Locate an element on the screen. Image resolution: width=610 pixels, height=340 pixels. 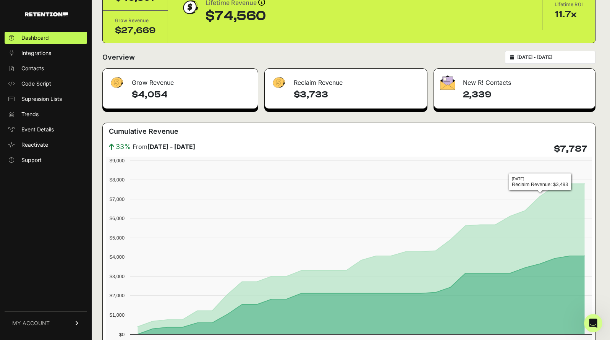
img: Retention.com is located at coordinates (46, 14).